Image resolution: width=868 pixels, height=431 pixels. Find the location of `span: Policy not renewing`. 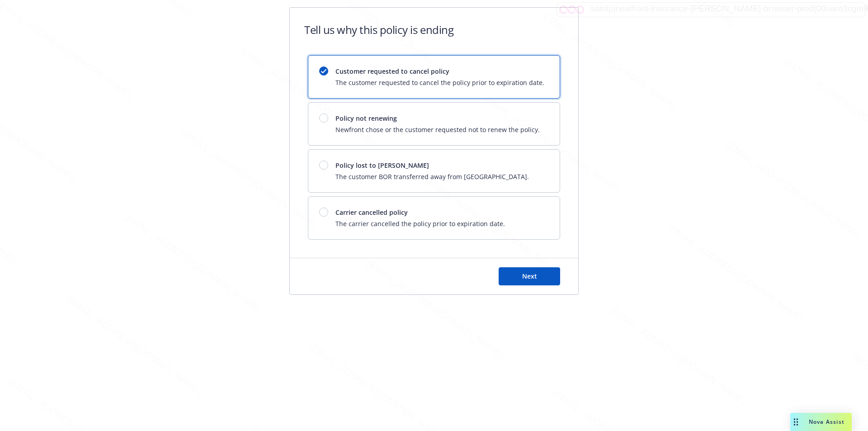

span: Policy not renewing is located at coordinates (438, 118).